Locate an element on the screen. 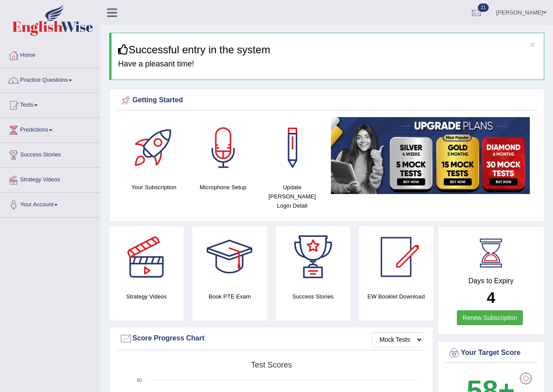  a: Strategy Videos is located at coordinates (50, 179).